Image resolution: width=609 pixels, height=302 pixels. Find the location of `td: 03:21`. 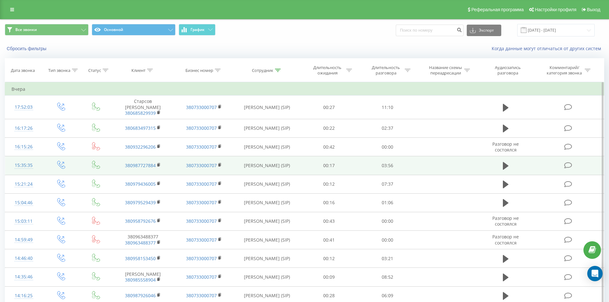

td: 03:21 is located at coordinates (388, 259).